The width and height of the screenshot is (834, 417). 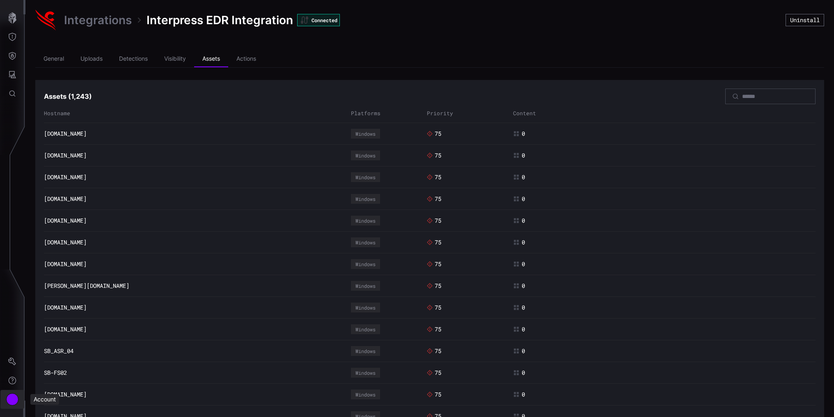 I want to click on div: Connected, so click(x=318, y=20).